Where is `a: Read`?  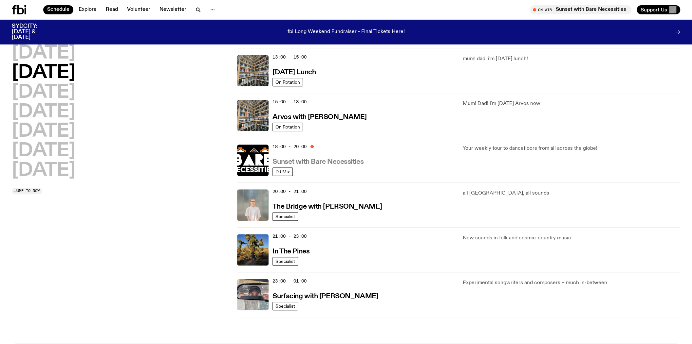
a: Read is located at coordinates (112, 10).